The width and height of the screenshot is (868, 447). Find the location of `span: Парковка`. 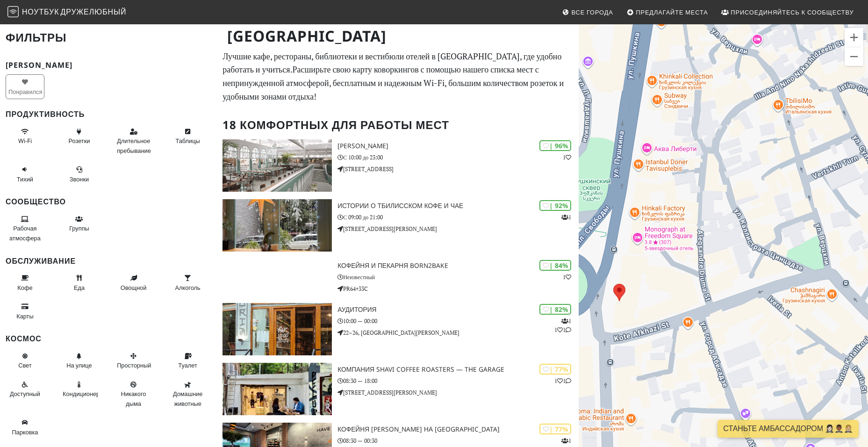

span: Парковка is located at coordinates (25, 432).